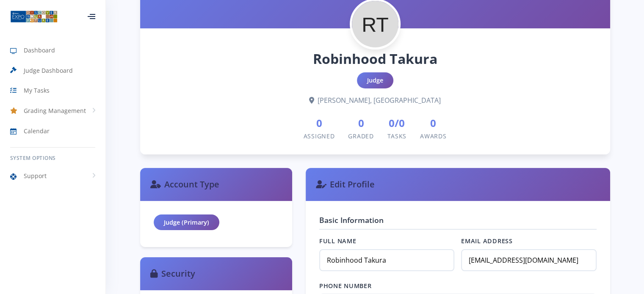 Image resolution: width=644 pixels, height=294 pixels. Describe the element at coordinates (458, 222) in the screenshot. I see `h4: Basic Information` at that location.